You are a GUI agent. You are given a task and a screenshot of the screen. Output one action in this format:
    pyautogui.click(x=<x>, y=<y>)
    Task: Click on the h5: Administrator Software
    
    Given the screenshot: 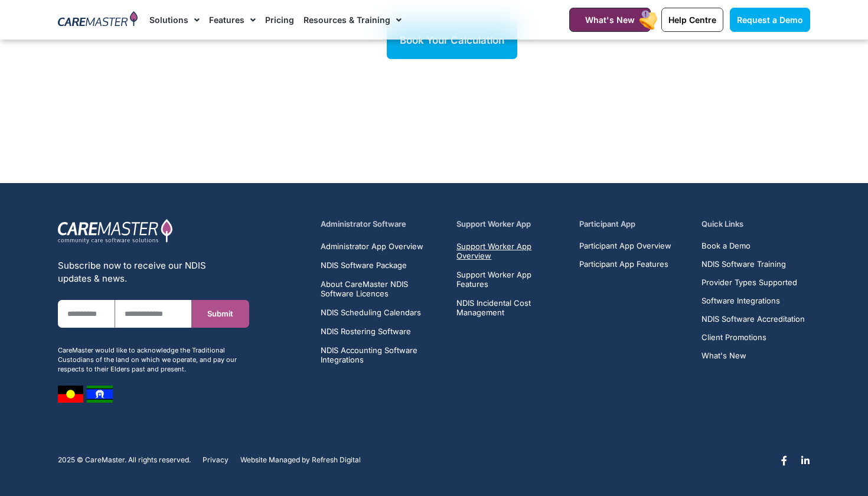 What is the action you would take?
    pyautogui.click(x=382, y=224)
    